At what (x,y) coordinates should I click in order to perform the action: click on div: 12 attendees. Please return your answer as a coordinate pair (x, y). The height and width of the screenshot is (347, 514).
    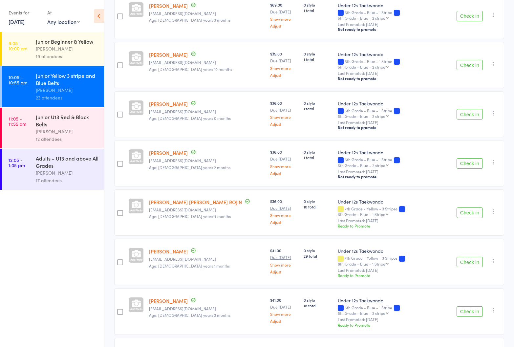
    Looking at the image, I should click on (67, 139).